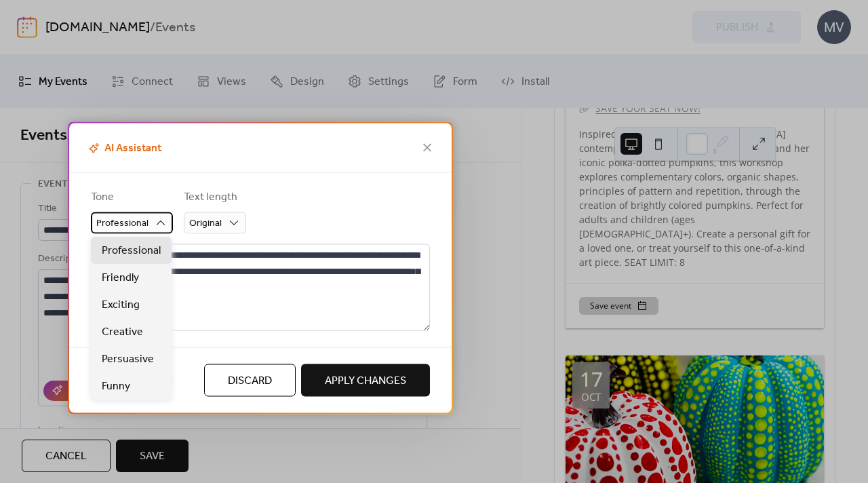  I want to click on span: Creative, so click(122, 332).